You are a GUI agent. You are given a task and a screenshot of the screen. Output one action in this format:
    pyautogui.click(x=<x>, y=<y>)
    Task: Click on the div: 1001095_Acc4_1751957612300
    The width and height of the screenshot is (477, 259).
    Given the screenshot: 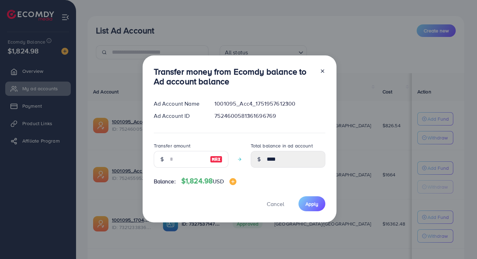 What is the action you would take?
    pyautogui.click(x=270, y=104)
    